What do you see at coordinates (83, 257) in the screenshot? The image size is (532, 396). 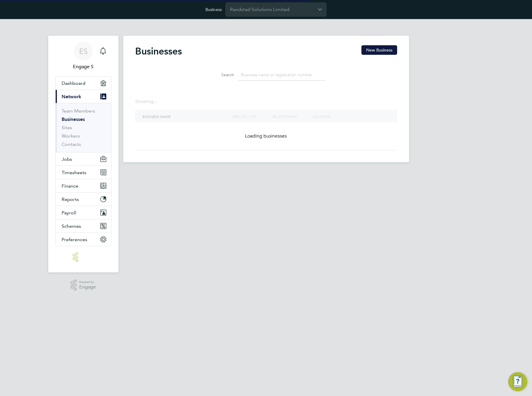 I see `img: engage-logo-retina.png` at bounding box center [83, 257].